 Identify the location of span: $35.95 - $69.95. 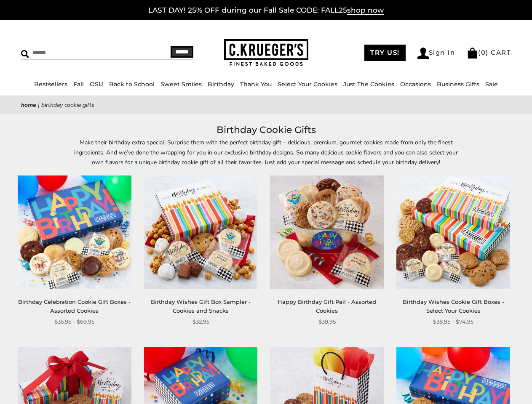
(74, 322).